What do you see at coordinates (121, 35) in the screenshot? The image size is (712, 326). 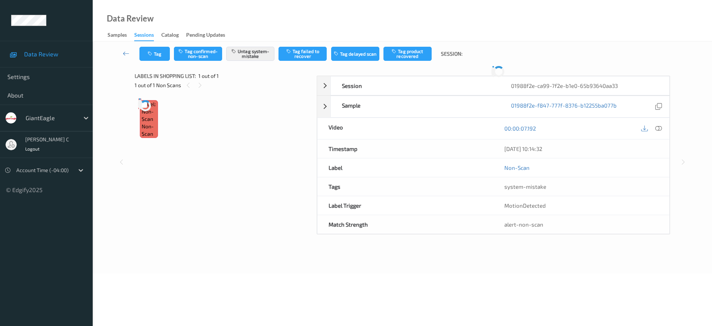 I see `a: Samples` at bounding box center [121, 35].